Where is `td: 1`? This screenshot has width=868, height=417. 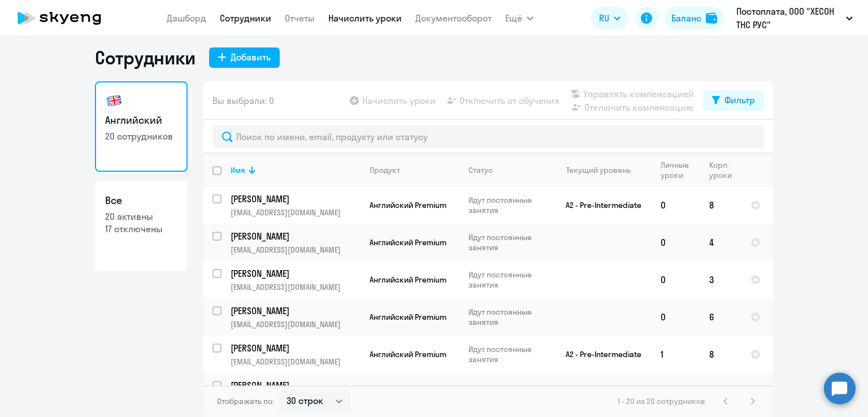
td: 1 is located at coordinates (676, 355).